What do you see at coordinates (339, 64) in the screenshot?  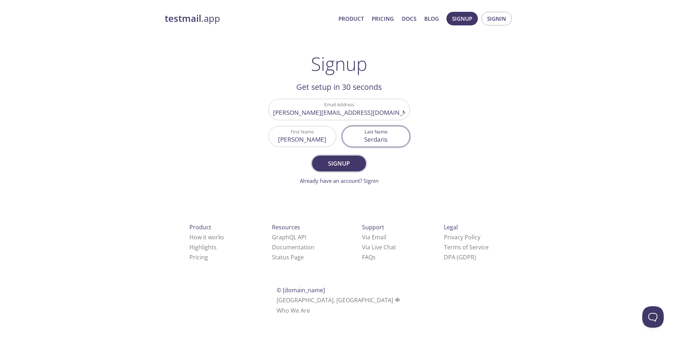 I see `h1: Signup` at bounding box center [339, 64].